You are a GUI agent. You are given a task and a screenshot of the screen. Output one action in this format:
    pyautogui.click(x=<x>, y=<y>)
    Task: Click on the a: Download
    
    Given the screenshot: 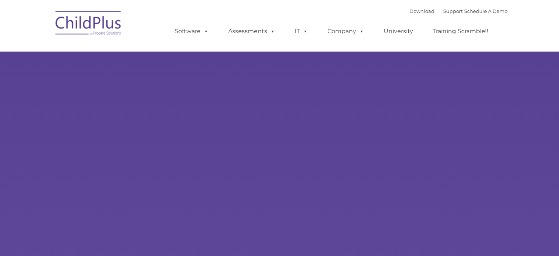 What is the action you would take?
    pyautogui.click(x=422, y=11)
    